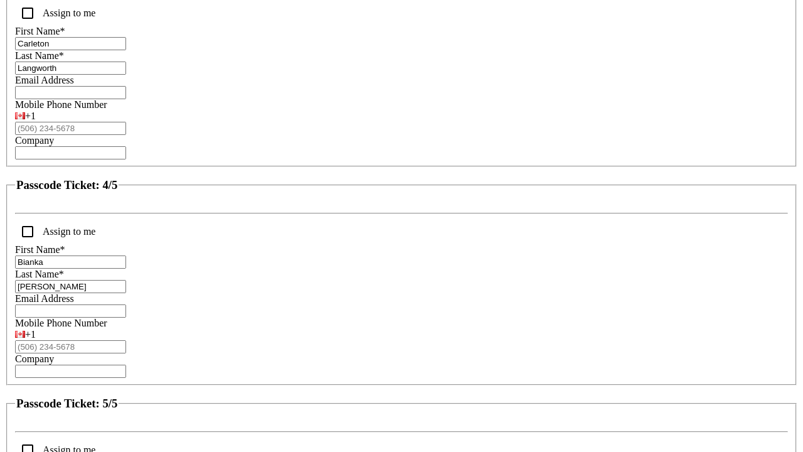  What do you see at coordinates (67, 403) in the screenshot?
I see `h3: Passcode Ticket: 5/5` at bounding box center [67, 403].